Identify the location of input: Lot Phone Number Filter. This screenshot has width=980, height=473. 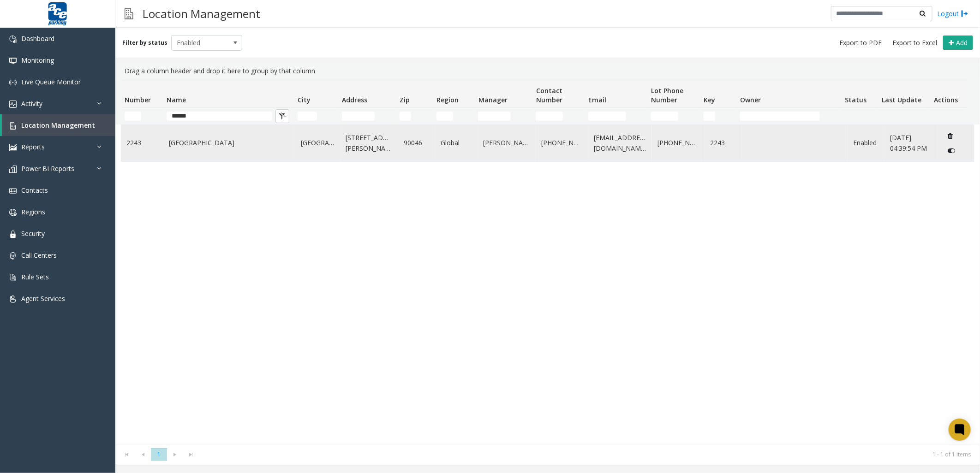
(664, 116).